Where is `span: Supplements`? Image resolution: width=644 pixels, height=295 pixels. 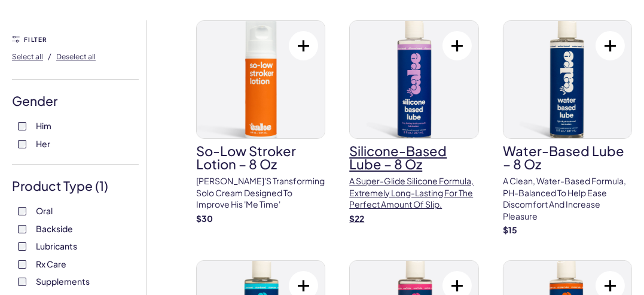 span: Supplements is located at coordinates (63, 281).